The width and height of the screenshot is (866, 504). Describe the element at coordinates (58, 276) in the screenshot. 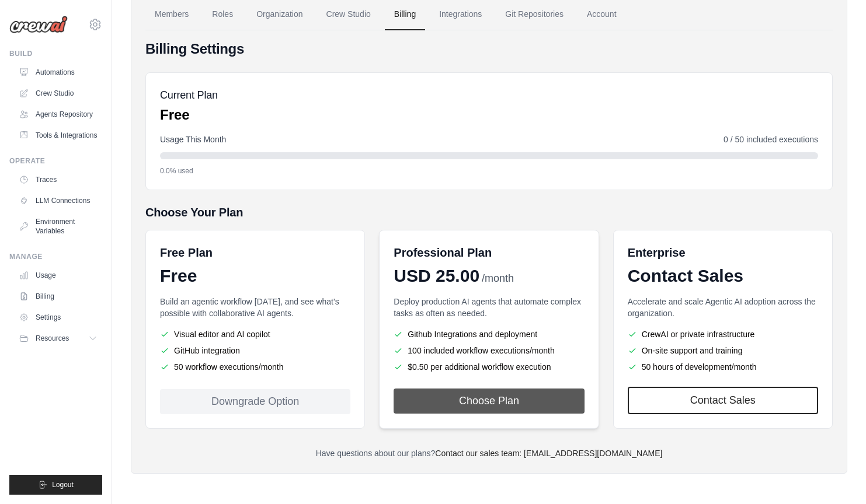

I see `a: Usage` at that location.